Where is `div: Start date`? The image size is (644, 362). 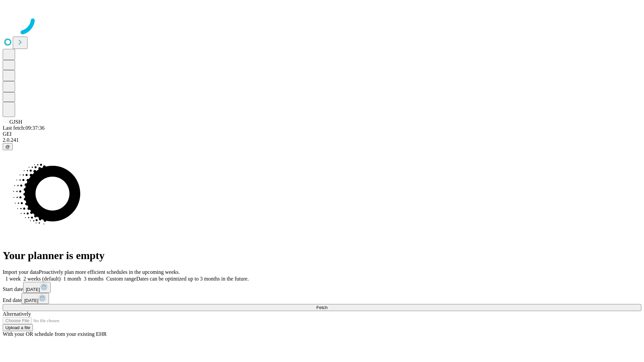
div: Start date is located at coordinates (322, 287).